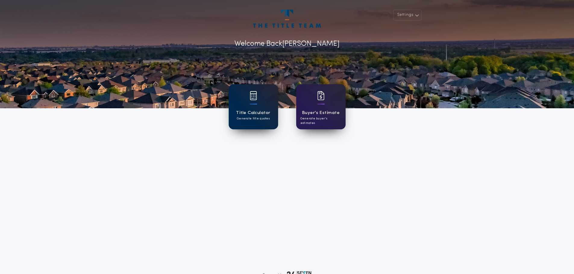 The height and width of the screenshot is (274, 574). I want to click on a: card iconBuyer's EstimateGenerate buyer's estimates, so click(321, 107).